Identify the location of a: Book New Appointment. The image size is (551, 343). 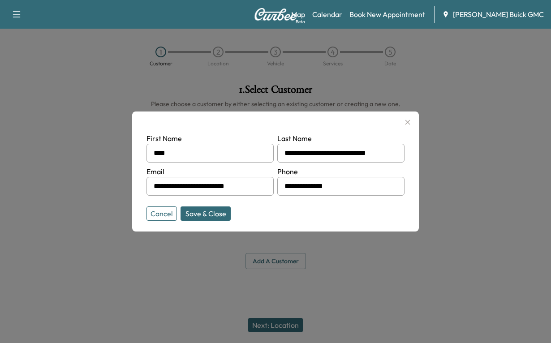
(387, 14).